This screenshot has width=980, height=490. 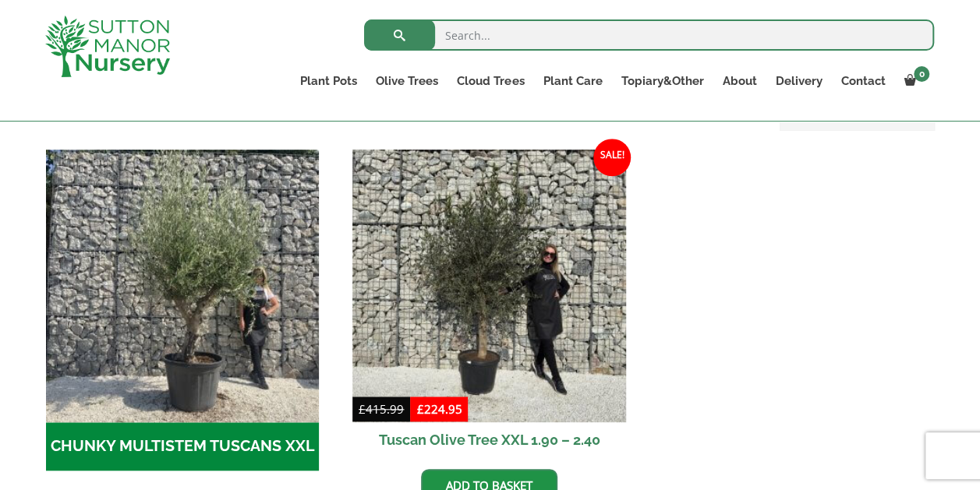 I want to click on span: 0, so click(x=922, y=74).